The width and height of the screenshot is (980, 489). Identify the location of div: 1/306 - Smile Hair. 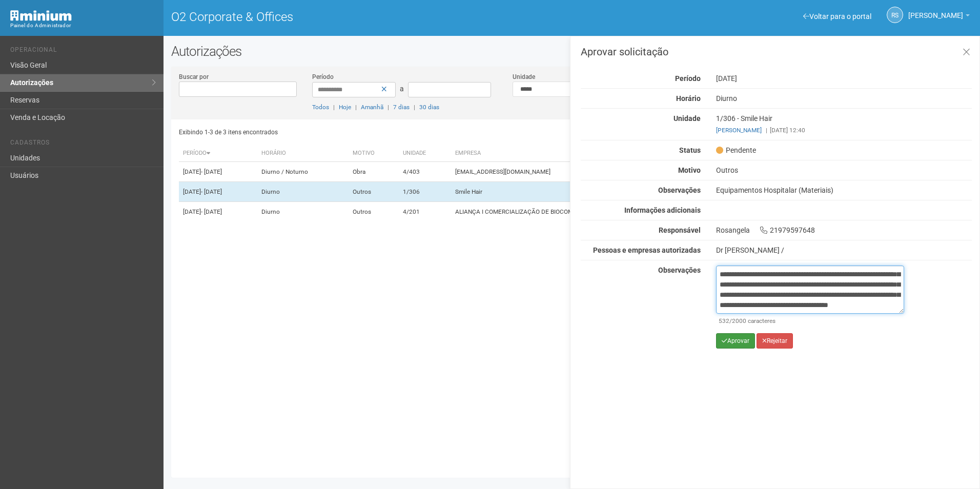
(844, 124).